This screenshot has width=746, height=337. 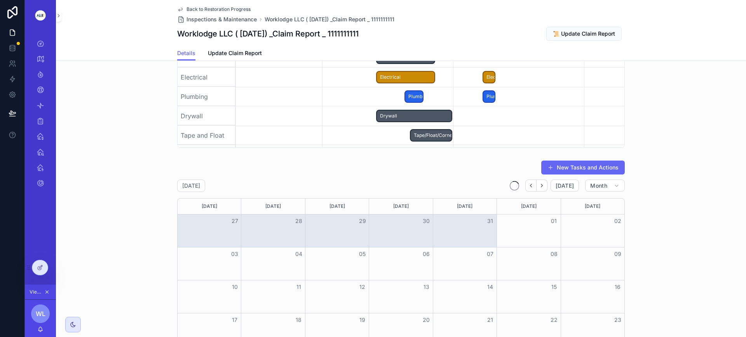 I want to click on button: 07, so click(x=490, y=254).